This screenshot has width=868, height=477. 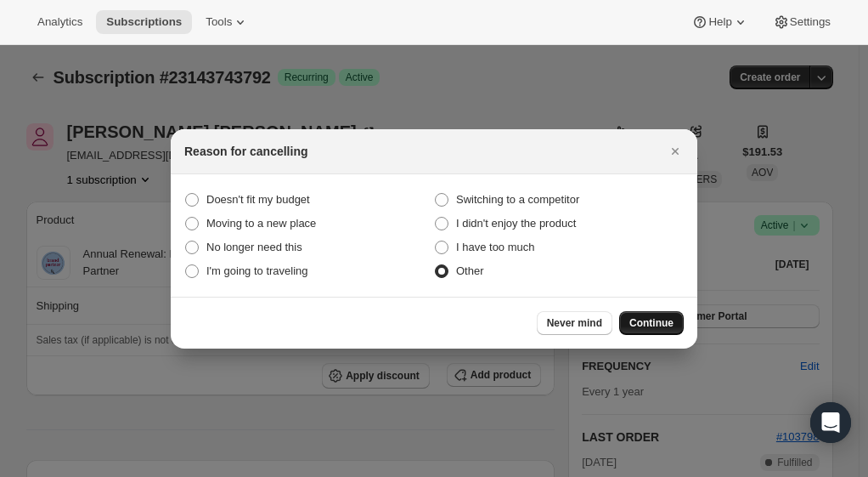 What do you see at coordinates (218, 22) in the screenshot?
I see `span: Tools` at bounding box center [218, 22].